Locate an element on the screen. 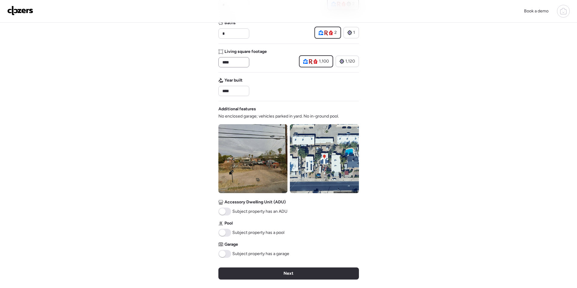 The image size is (577, 288). img: Logo is located at coordinates (20, 11).